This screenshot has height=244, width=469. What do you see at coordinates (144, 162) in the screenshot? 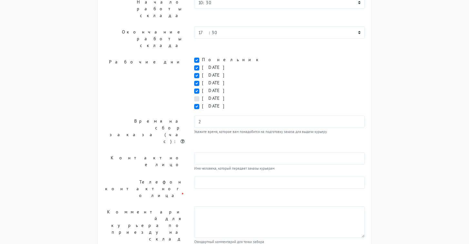
I see `label: Контактное лицо` at bounding box center [144, 162].